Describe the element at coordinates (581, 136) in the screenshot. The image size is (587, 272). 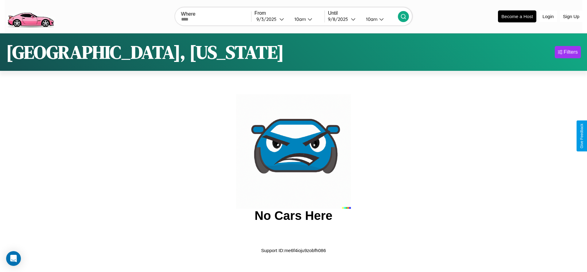
I see `div: Give Feedback` at that location.